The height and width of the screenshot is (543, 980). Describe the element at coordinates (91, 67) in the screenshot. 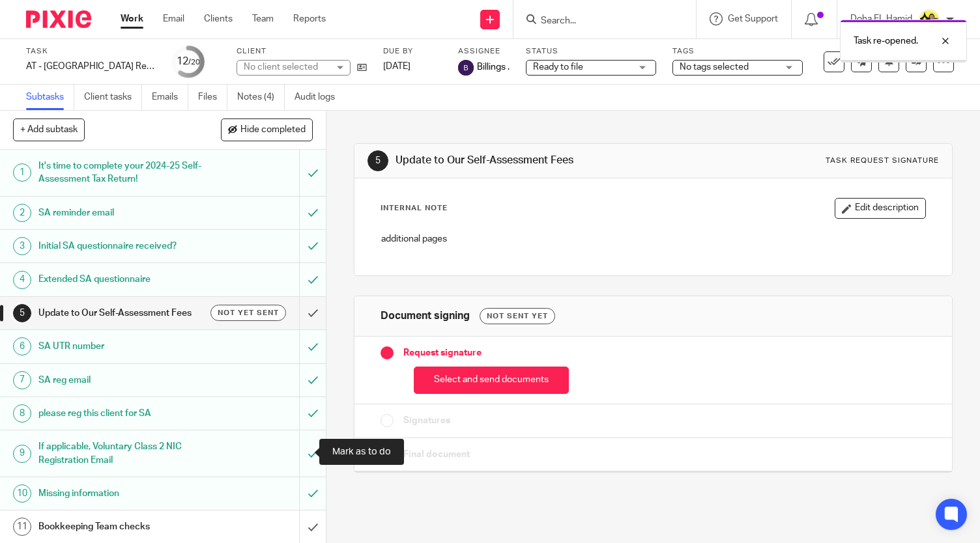

I see `div: AT - SA Return - PE 05-04-2025` at that location.